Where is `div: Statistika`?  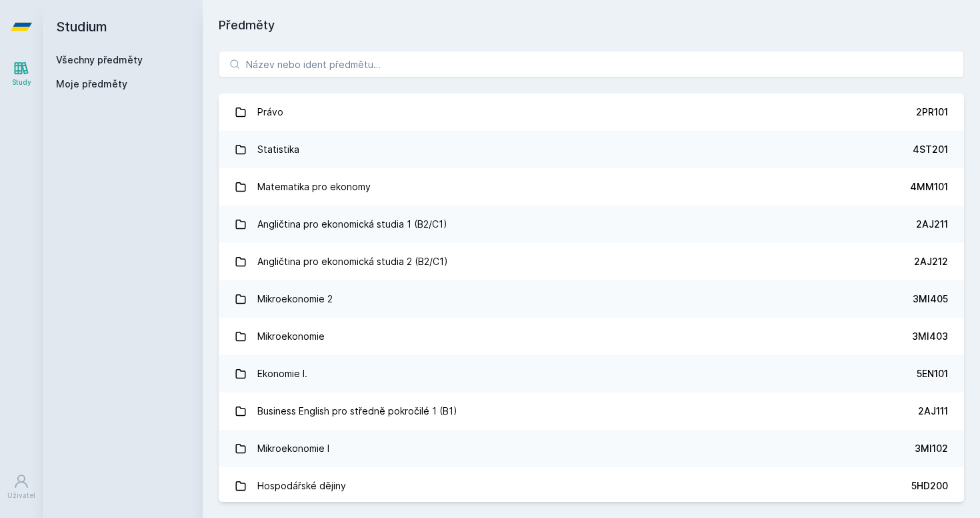 div: Statistika is located at coordinates (278, 150).